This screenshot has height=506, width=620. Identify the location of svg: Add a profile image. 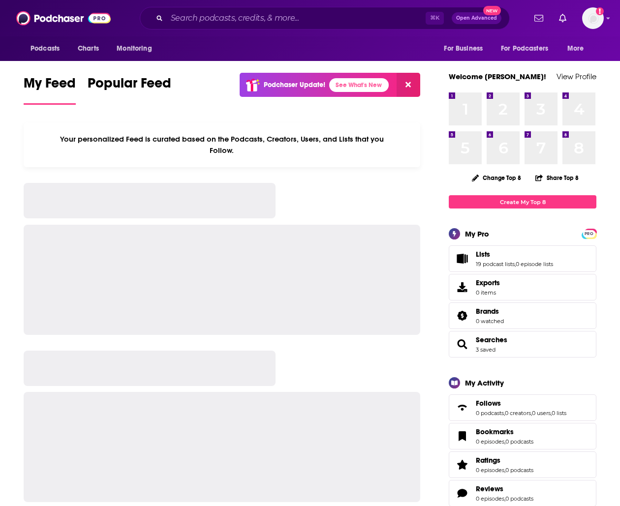
(600, 11).